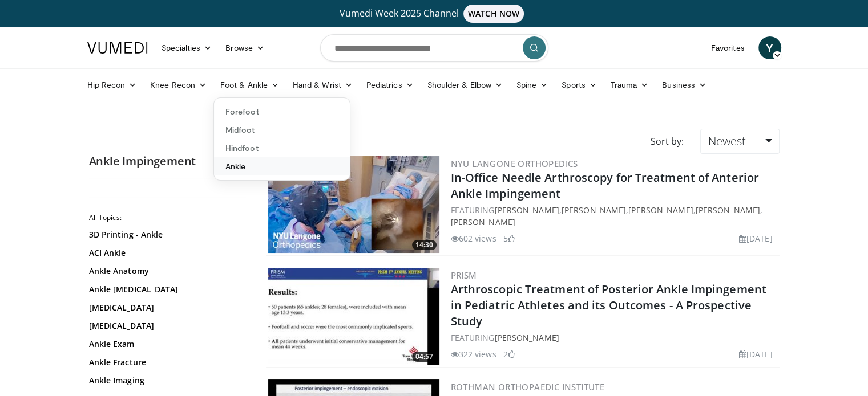  Describe the element at coordinates (614, 216) in the screenshot. I see `div: FEATURING , , , ,` at that location.